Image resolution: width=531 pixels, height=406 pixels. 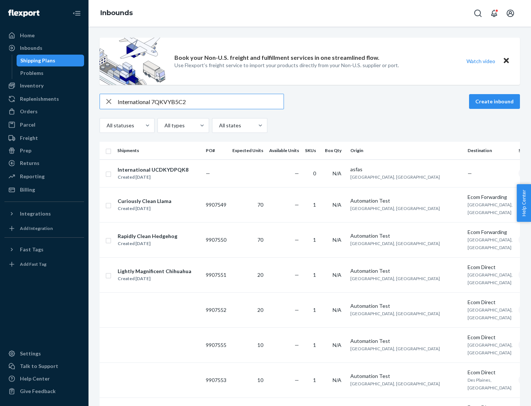 What do you see at coordinates (25, 151) in the screenshot?
I see `div: Prep` at bounding box center [25, 151].